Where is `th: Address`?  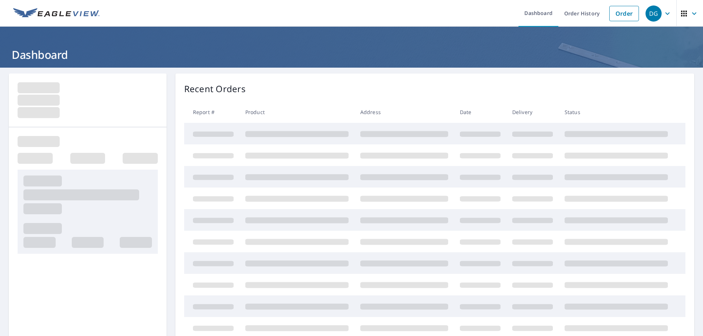 th: Address is located at coordinates (404, 112).